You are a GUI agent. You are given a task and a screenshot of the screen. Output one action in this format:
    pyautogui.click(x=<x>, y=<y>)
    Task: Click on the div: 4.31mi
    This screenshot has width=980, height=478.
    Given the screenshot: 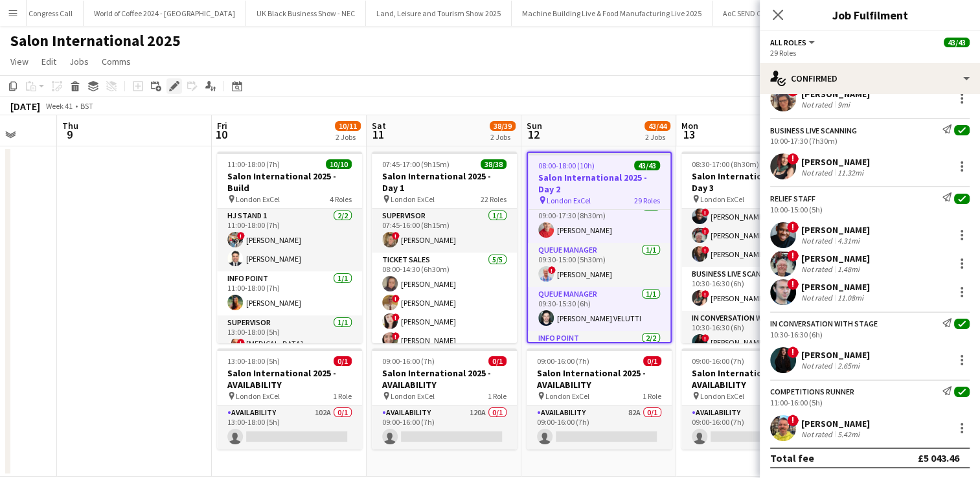 What is the action you would take?
    pyautogui.click(x=848, y=240)
    